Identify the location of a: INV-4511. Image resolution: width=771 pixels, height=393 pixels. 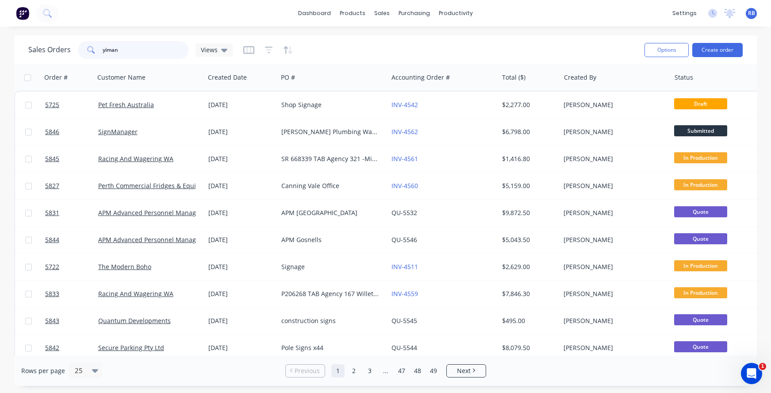
(405, 266).